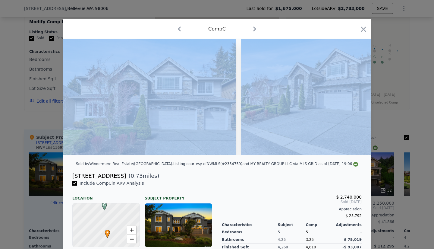  What do you see at coordinates (137, 176) in the screenshot?
I see `span: 0.73` at bounding box center [137, 176].